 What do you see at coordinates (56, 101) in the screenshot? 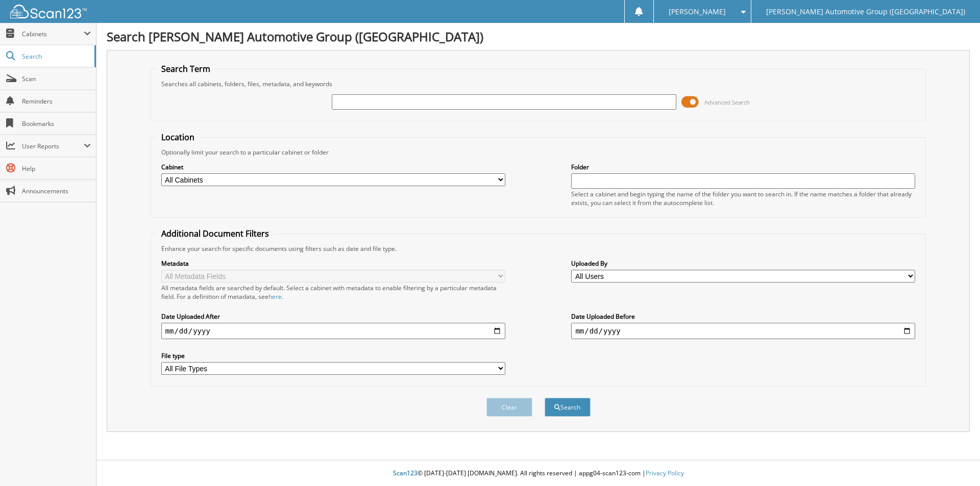
I see `span: Reminders` at bounding box center [56, 101].